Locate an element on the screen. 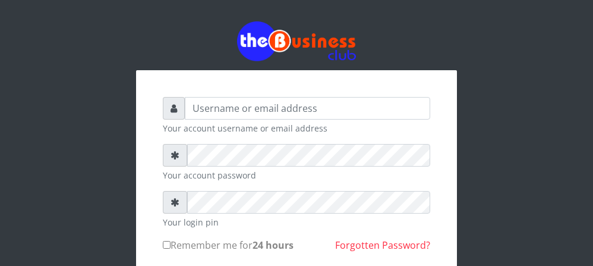  label: Remember me for is located at coordinates (228, 245).